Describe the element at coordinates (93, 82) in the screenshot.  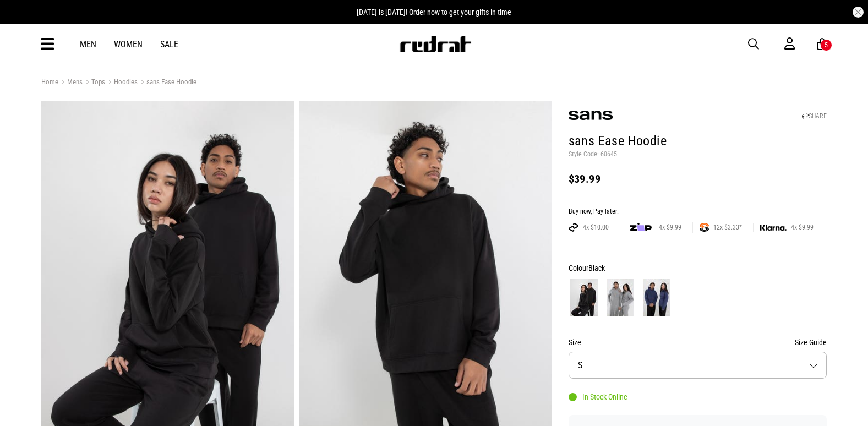
I see `a: Tops` at that location.